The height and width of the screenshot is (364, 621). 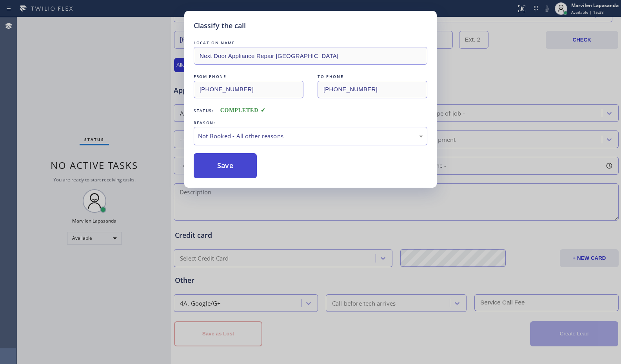 What do you see at coordinates (225, 165) in the screenshot?
I see `button: Save` at bounding box center [225, 165].